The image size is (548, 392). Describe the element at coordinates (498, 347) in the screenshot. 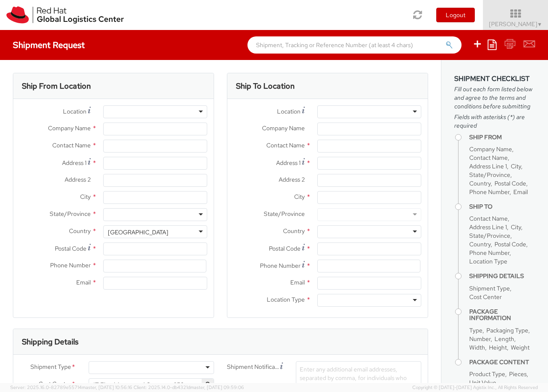

I see `span: Height` at that location.